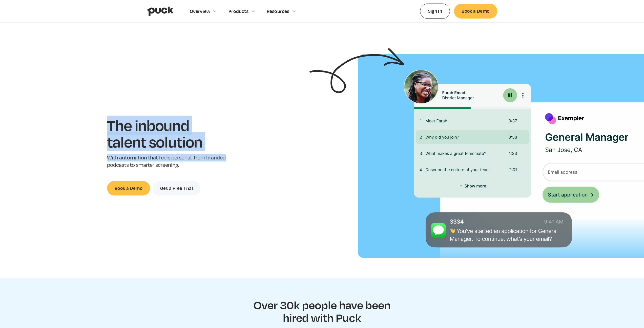  I want to click on h2: Over 30k people have been hired with Puck, so click(322, 311).